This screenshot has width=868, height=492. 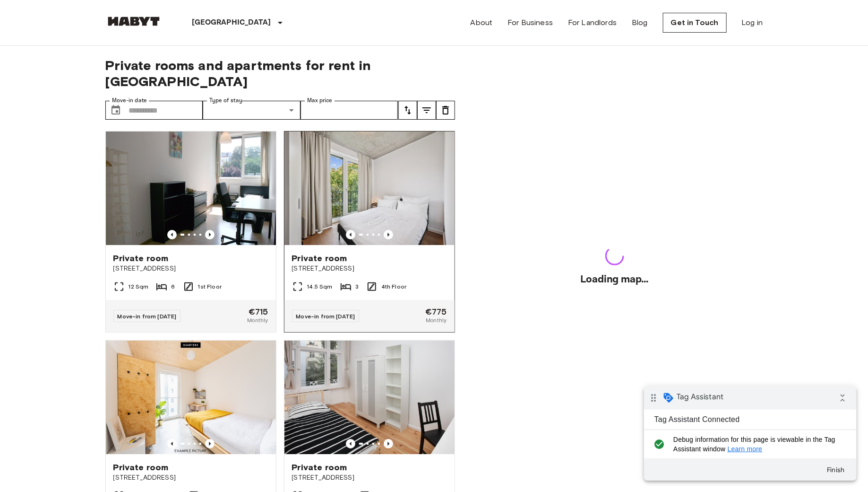 I want to click on a: For Business, so click(x=531, y=22).